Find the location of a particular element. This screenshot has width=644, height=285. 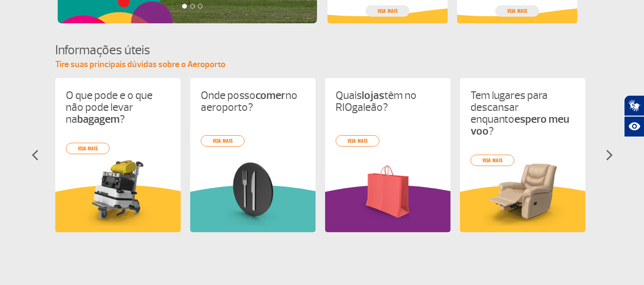

p: Onde posso no aeroporto? is located at coordinates (253, 102).